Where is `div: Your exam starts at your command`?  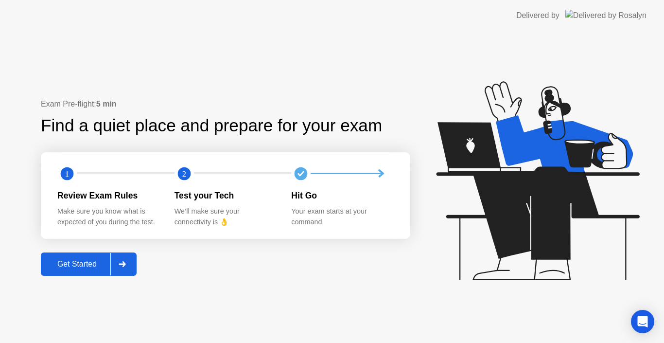
div: Your exam starts at your command is located at coordinates (342, 216).